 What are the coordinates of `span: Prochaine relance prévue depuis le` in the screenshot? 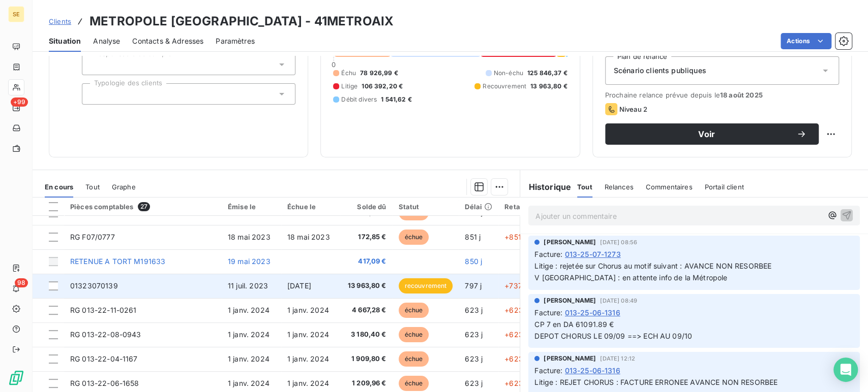 It's located at (722, 95).